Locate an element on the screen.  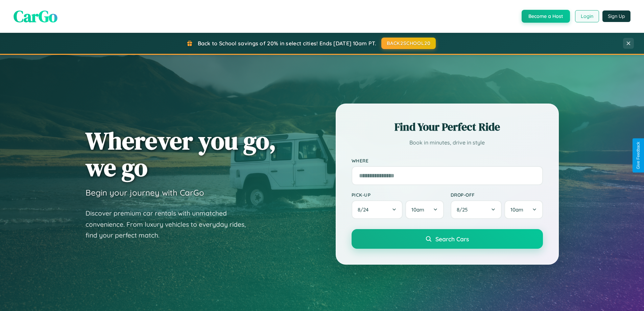
button: Sign Up is located at coordinates (616, 16).